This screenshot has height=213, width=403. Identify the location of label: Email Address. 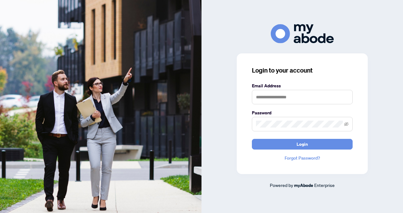
(302, 86).